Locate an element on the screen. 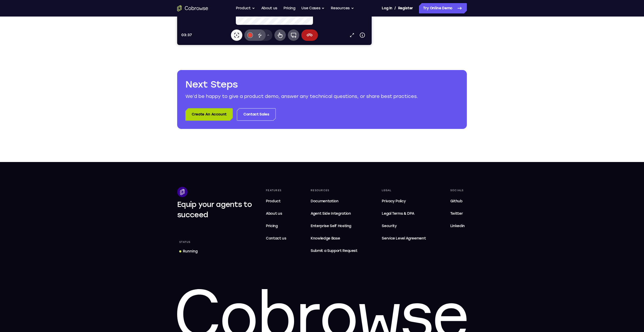 This screenshot has width=644, height=332. button: Use Cases is located at coordinates (313, 8).